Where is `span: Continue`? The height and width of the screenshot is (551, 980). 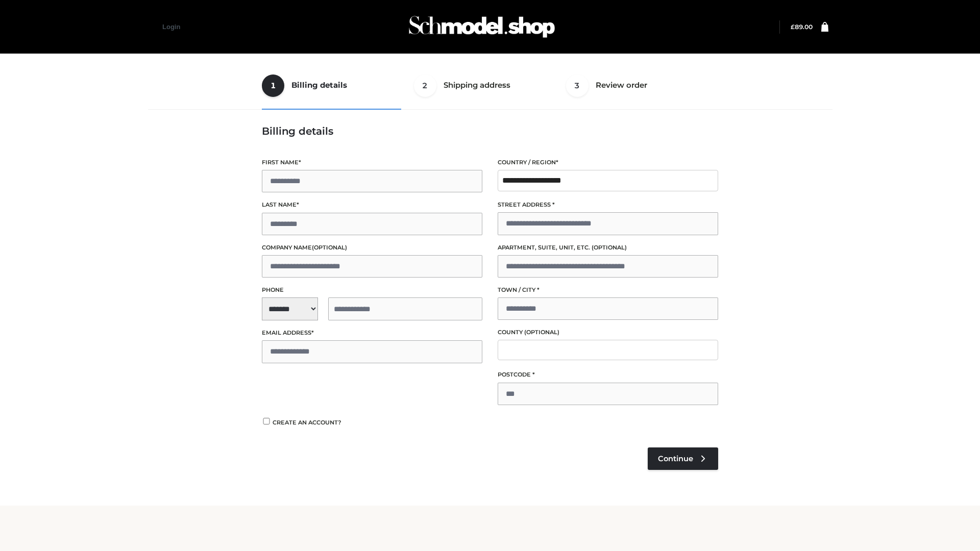
span: Continue is located at coordinates (675, 459).